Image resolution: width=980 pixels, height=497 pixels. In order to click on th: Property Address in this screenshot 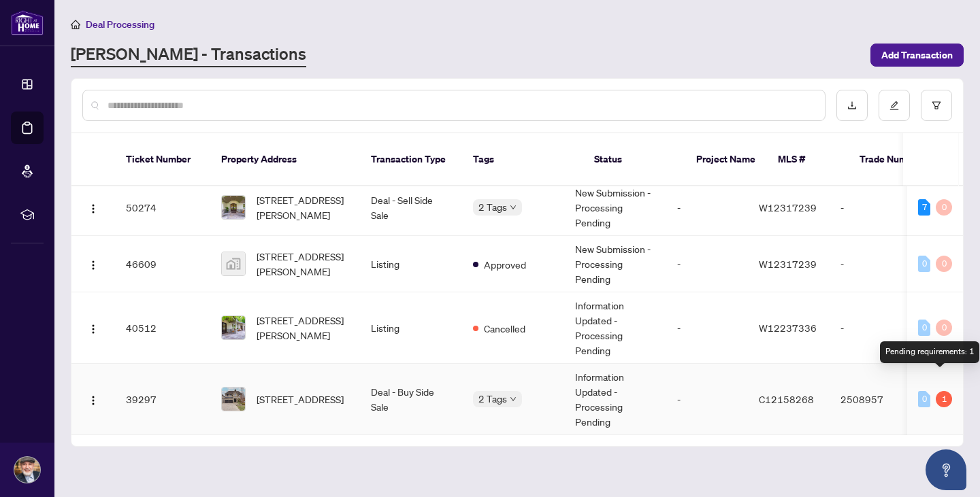, I will do `click(285, 160)`.